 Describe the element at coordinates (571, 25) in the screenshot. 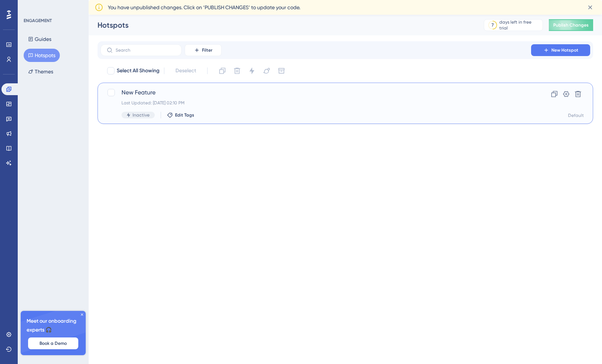

I see `span: Publish Changes` at that location.